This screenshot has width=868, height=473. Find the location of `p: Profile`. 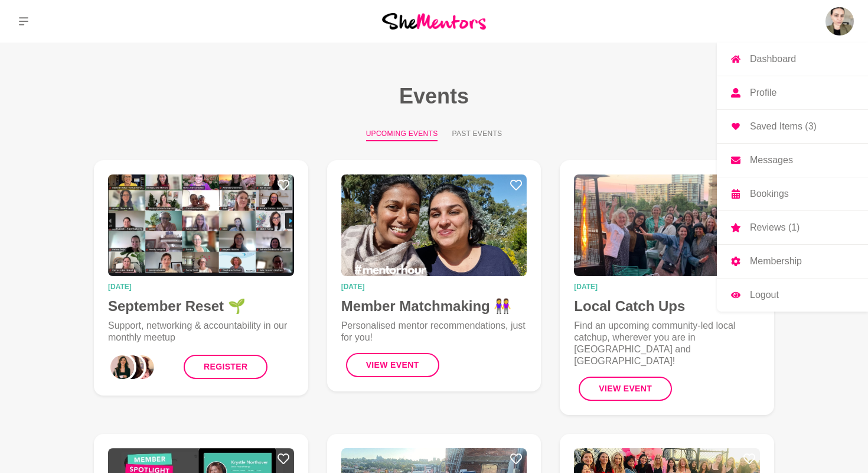

p: Profile is located at coordinates (762, 93).